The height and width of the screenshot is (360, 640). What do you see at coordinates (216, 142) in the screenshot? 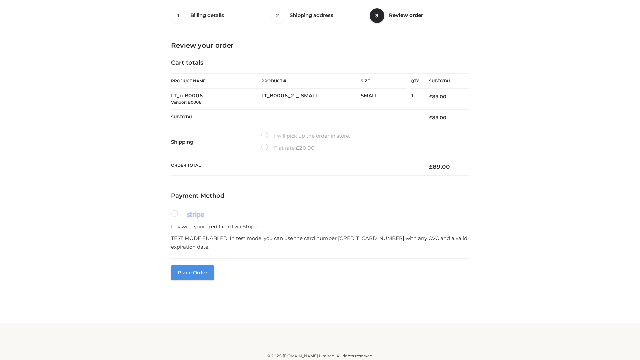
I see `th: Shipping` at bounding box center [216, 142].